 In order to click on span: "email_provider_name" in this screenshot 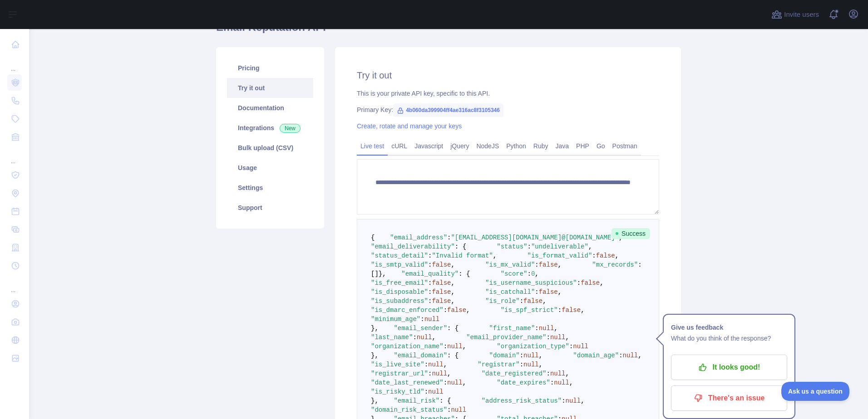, I will do `click(506, 337)`.